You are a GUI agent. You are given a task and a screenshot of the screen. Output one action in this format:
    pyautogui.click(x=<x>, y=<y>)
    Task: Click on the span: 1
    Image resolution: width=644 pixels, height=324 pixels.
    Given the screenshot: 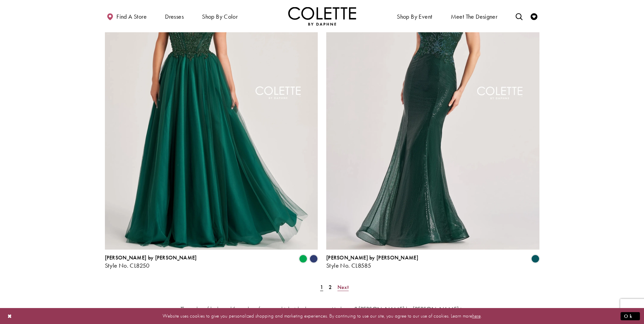 What is the action you would take?
    pyautogui.click(x=322, y=287)
    